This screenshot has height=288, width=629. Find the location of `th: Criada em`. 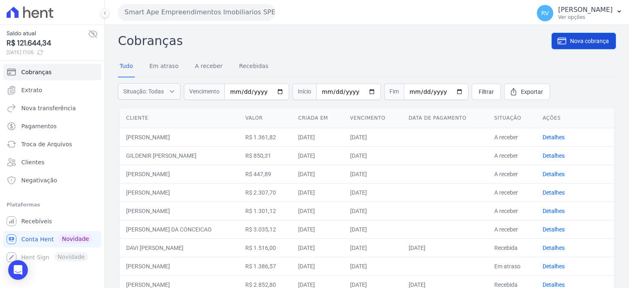

th: Criada em is located at coordinates (317, 118).